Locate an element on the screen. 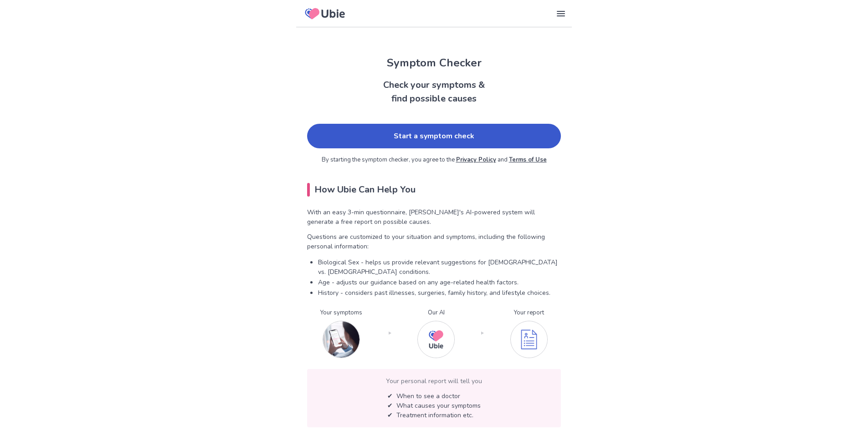 The width and height of the screenshot is (868, 430). h2: How Ubie Can Help You is located at coordinates (433, 190).